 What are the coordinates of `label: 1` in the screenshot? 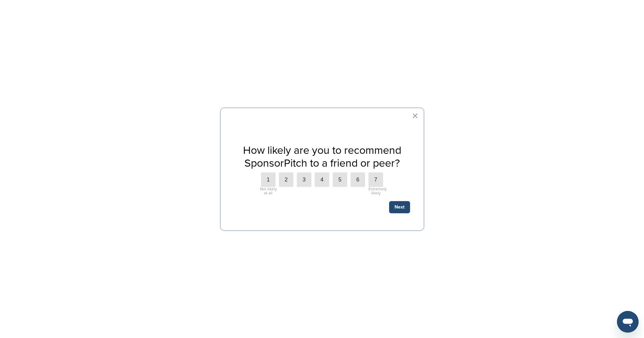 It's located at (268, 179).